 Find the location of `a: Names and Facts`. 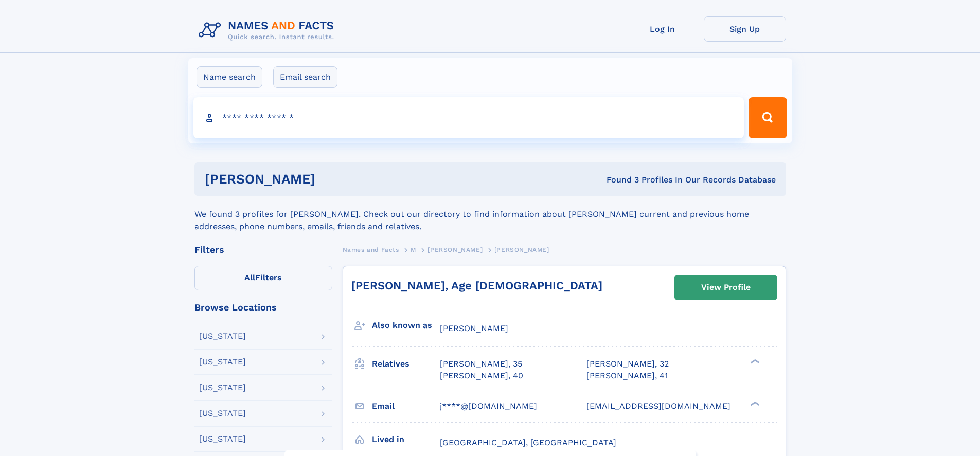

a: Names and Facts is located at coordinates (371, 249).